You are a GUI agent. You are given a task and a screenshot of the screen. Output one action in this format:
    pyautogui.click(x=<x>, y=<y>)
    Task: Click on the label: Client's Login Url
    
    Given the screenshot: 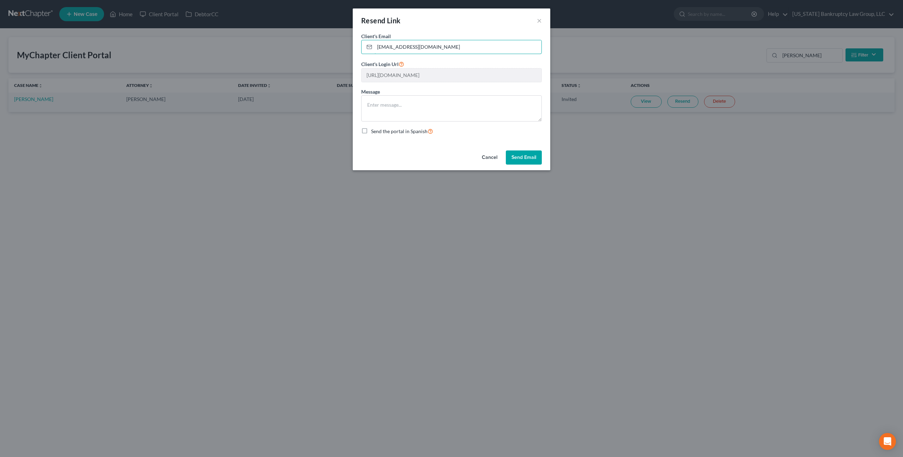 What is the action you would take?
    pyautogui.click(x=383, y=64)
    